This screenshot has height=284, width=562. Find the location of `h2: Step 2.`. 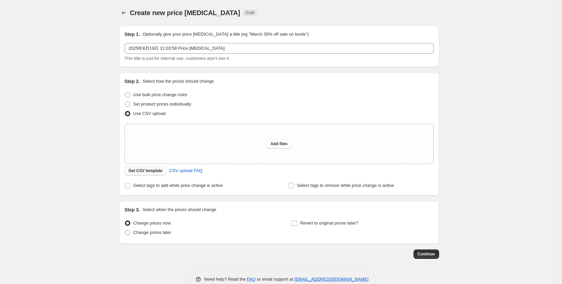

h2: Step 2. is located at coordinates (132, 81).